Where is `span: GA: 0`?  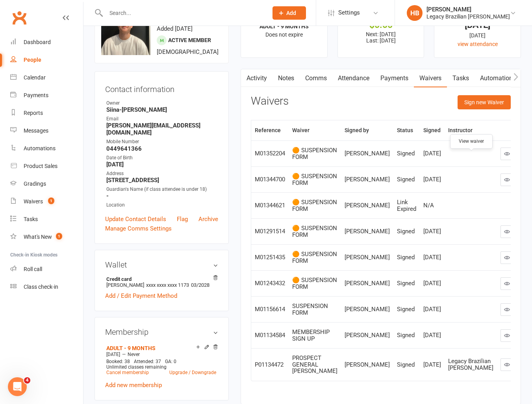 span: GA: 0 is located at coordinates (171, 362).